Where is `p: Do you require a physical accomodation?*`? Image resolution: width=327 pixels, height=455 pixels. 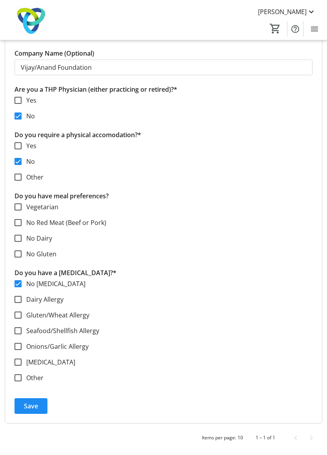 p: Do you require a physical accomodation?* is located at coordinates (163, 135).